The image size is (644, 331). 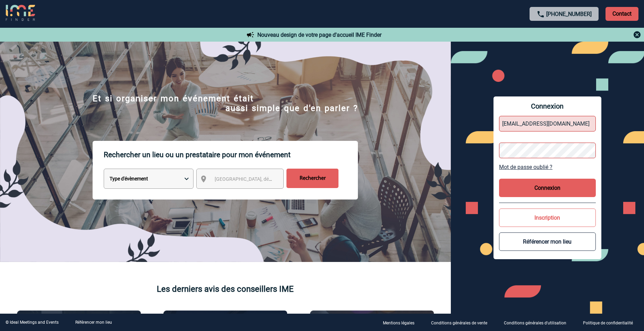 I want to click on button: Référencer mon lieu, so click(x=547, y=242).